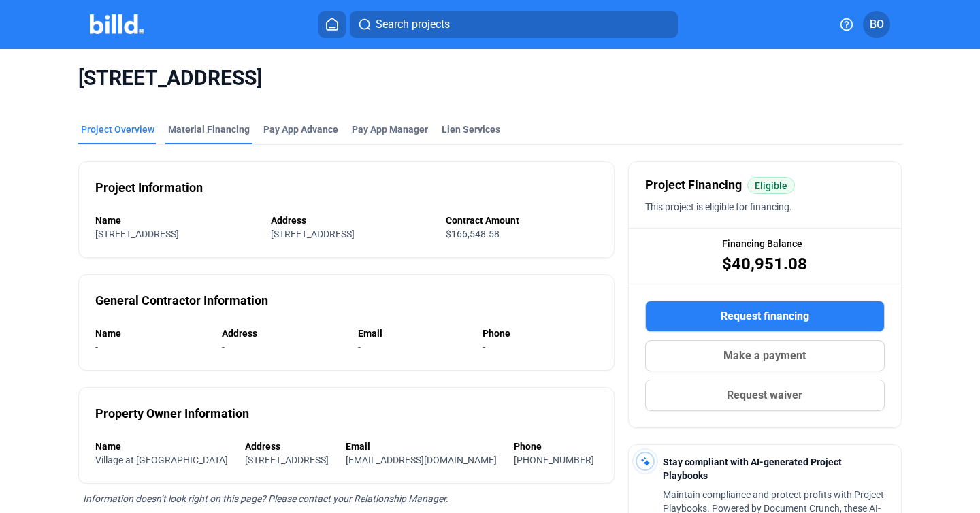 The height and width of the screenshot is (513, 980). I want to click on span: Stay compliant with AI-generated Project Playbooks, so click(752, 469).